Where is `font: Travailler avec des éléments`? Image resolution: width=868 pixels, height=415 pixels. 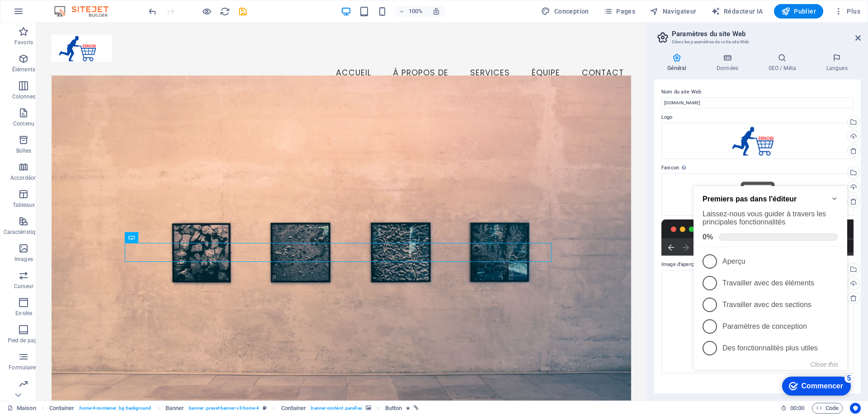 font: Travailler avec des éléments is located at coordinates (78, 106).